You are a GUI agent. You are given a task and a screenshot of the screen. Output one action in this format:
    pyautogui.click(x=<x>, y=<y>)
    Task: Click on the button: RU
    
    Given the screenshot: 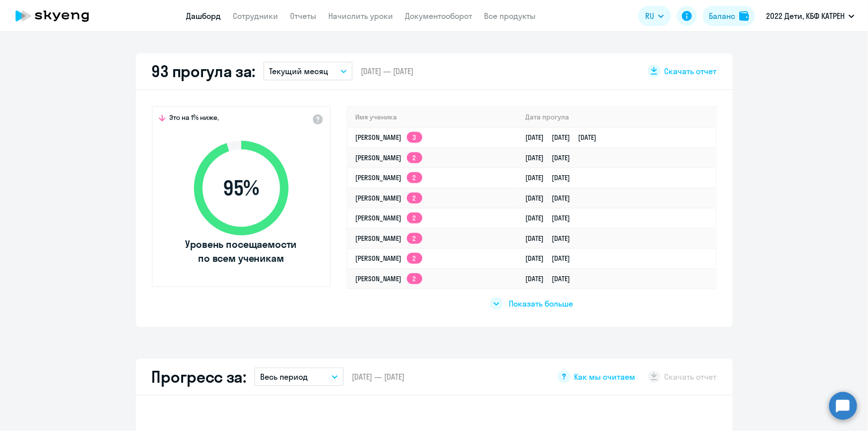 What is the action you would take?
    pyautogui.click(x=655, y=16)
    